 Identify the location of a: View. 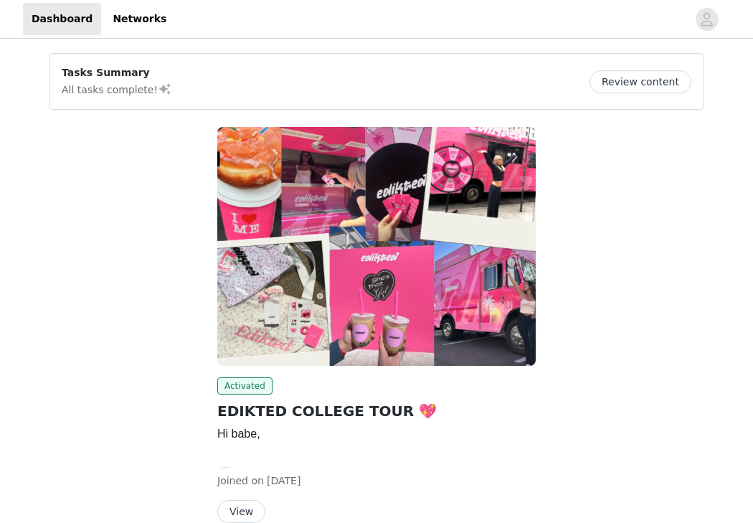
(241, 511).